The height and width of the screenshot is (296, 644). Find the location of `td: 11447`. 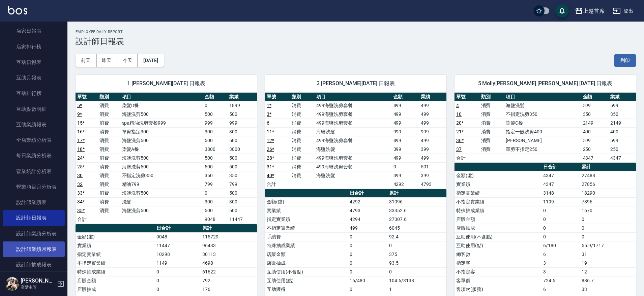

td: 11447 is located at coordinates (242, 219).